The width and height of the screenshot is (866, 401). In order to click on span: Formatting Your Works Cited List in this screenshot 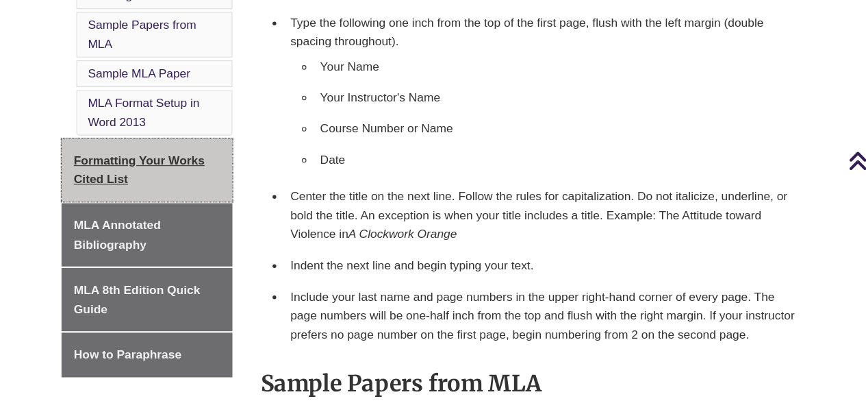, I will do `click(159, 187)`.